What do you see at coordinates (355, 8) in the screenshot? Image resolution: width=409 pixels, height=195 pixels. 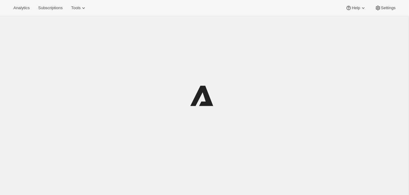 I see `span: Help` at bounding box center [355, 8].